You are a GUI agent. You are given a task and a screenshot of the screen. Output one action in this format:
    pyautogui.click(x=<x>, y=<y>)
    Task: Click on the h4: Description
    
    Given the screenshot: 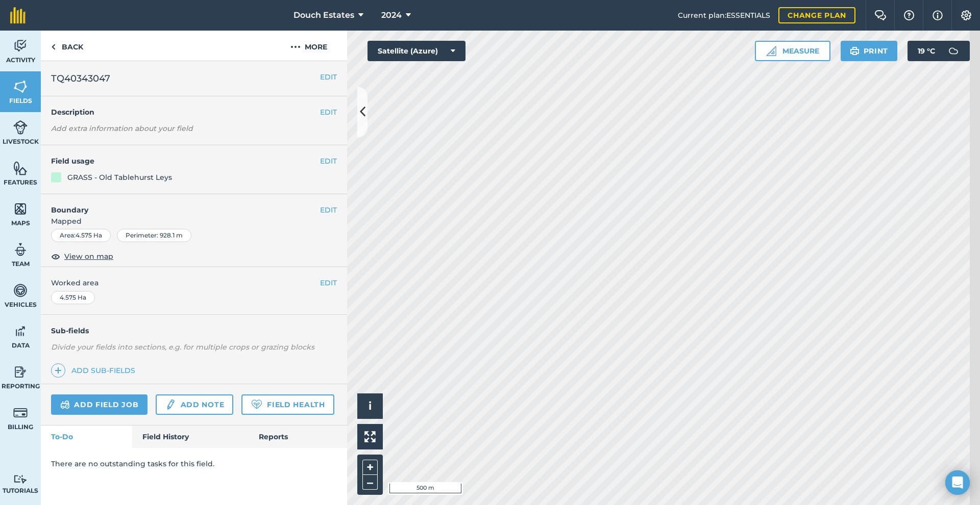 What is the action you would take?
    pyautogui.click(x=194, y=112)
    